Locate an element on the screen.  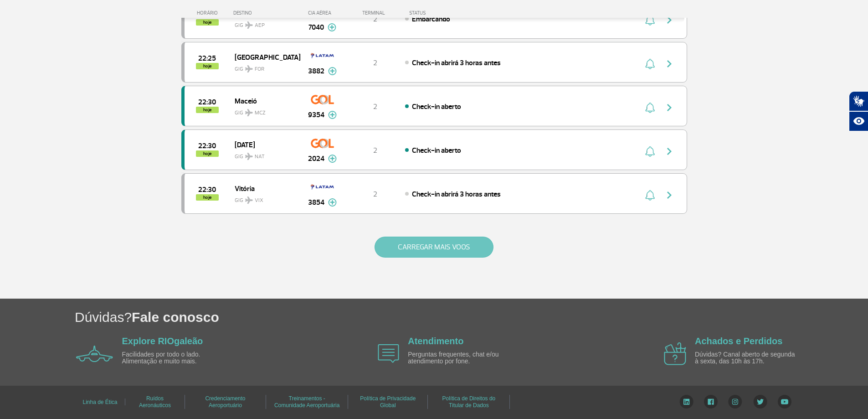
span: Maceió is located at coordinates (264, 101).